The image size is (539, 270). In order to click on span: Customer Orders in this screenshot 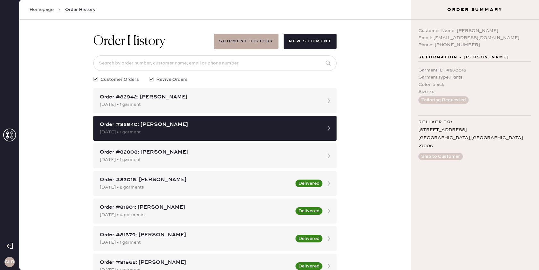, I will do `click(120, 80)`.